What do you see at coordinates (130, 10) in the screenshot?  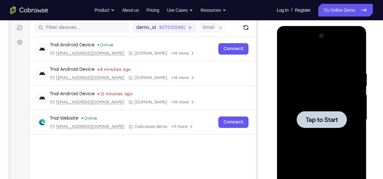 I see `a: About us` at bounding box center [130, 10].